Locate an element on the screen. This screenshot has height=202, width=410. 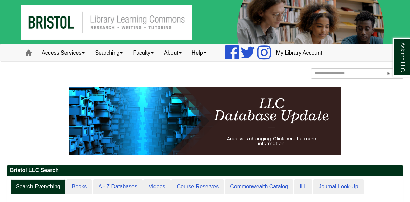
a: Search Everything is located at coordinates (38, 187).